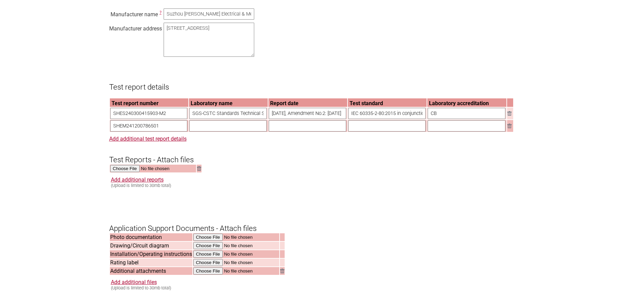 This screenshot has width=644, height=308. Describe the element at coordinates (322, 154) in the screenshot. I see `h3: Test Reports - Attach files` at that location.